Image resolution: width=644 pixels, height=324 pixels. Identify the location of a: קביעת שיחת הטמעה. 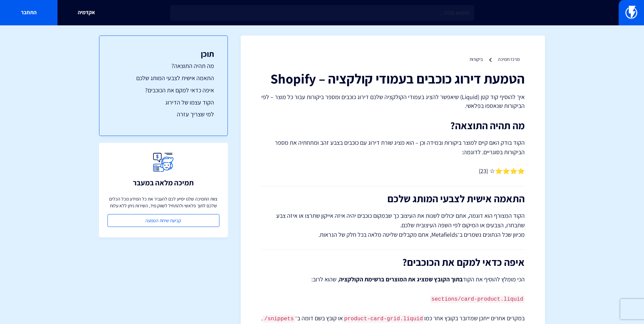
(163, 221).